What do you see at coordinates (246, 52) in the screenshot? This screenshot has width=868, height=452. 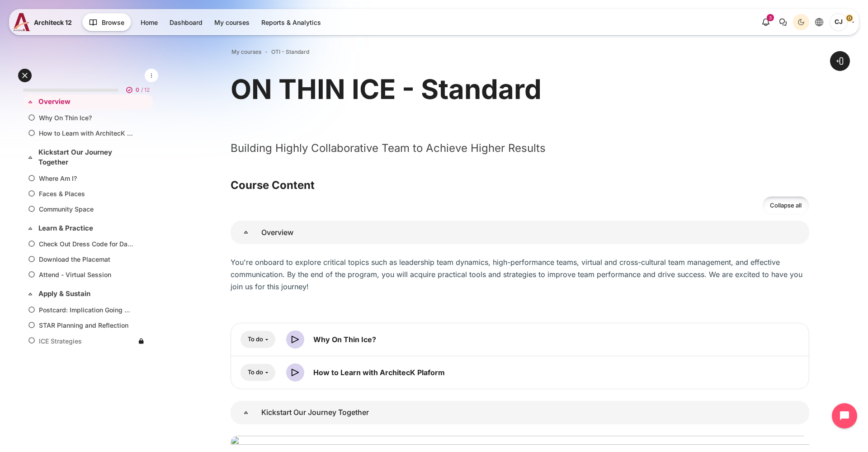 I see `span: My courses` at bounding box center [246, 52].